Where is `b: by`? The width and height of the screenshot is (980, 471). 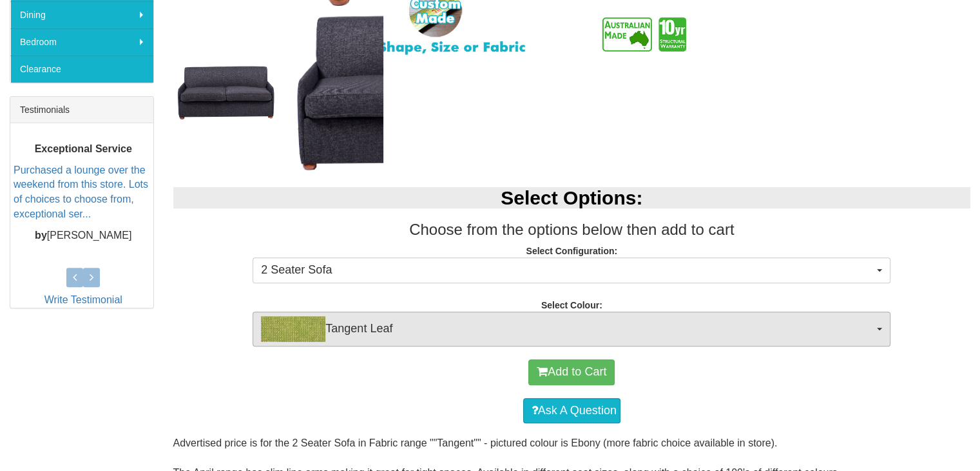 b: by is located at coordinates (41, 234).